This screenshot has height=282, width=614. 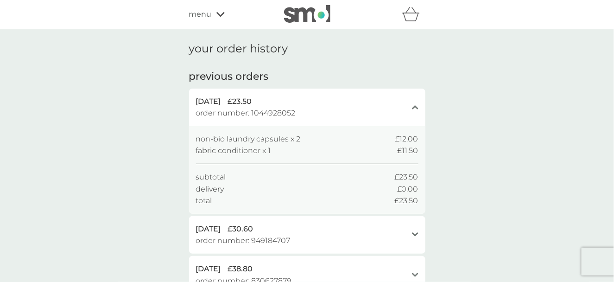 What do you see at coordinates (211, 177) in the screenshot?
I see `span: subtotal` at bounding box center [211, 177].